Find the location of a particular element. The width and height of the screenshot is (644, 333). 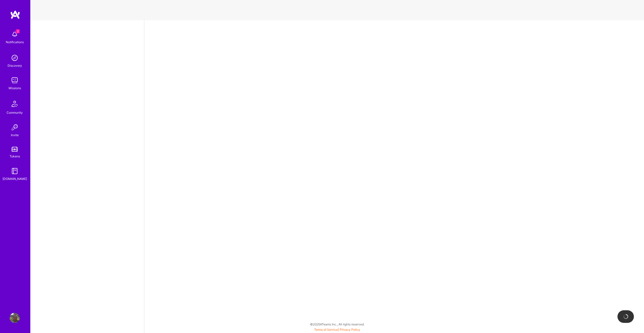

div: Community is located at coordinates (14, 112).